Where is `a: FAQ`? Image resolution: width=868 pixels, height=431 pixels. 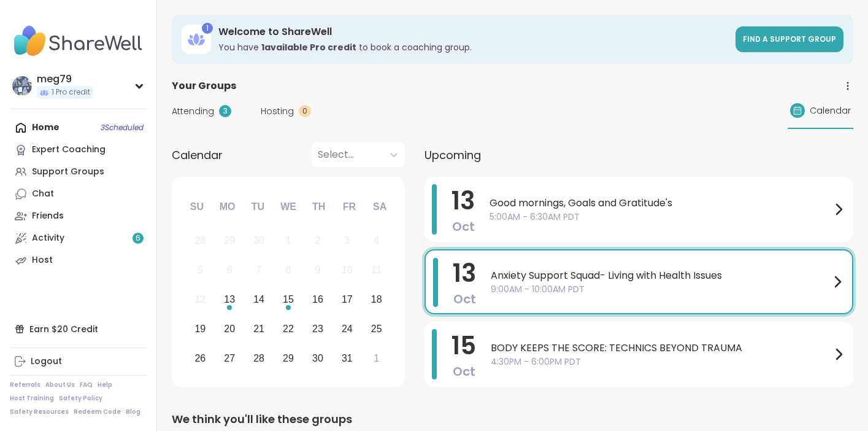
a: FAQ is located at coordinates (86, 385).